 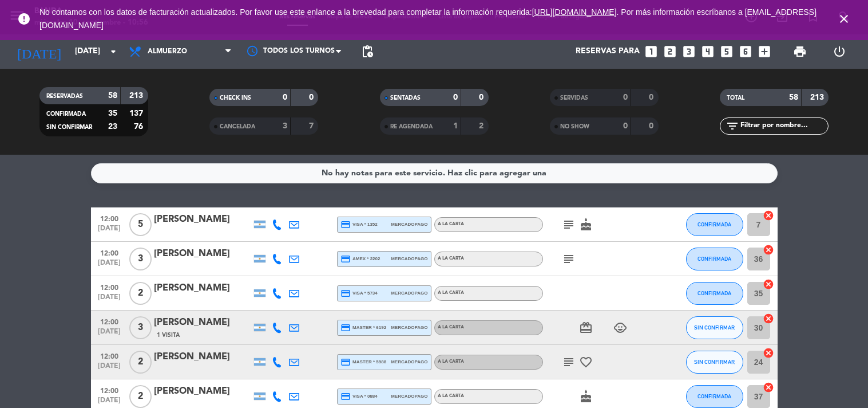 What do you see at coordinates (586, 362) in the screenshot?
I see `i: favorite_border` at bounding box center [586, 362].